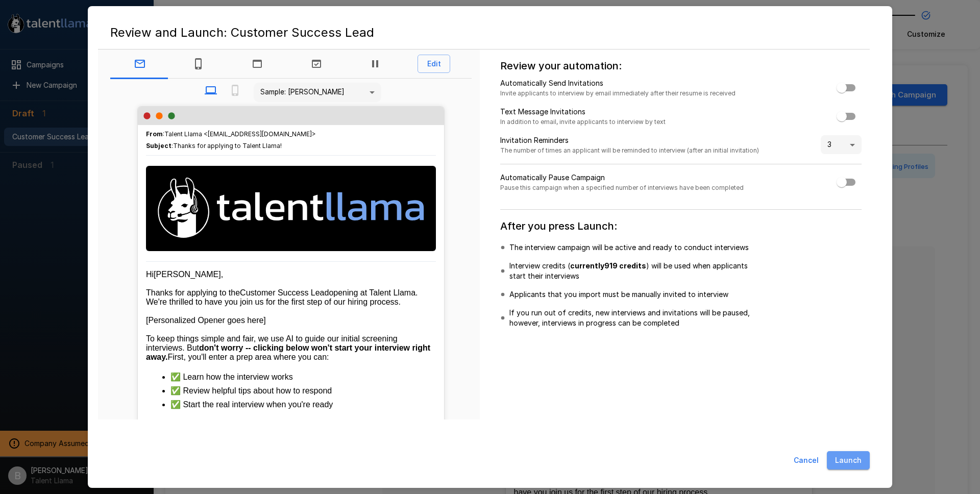 This screenshot has height=494, width=980. I want to click on svg: Complete, so click(316, 64).